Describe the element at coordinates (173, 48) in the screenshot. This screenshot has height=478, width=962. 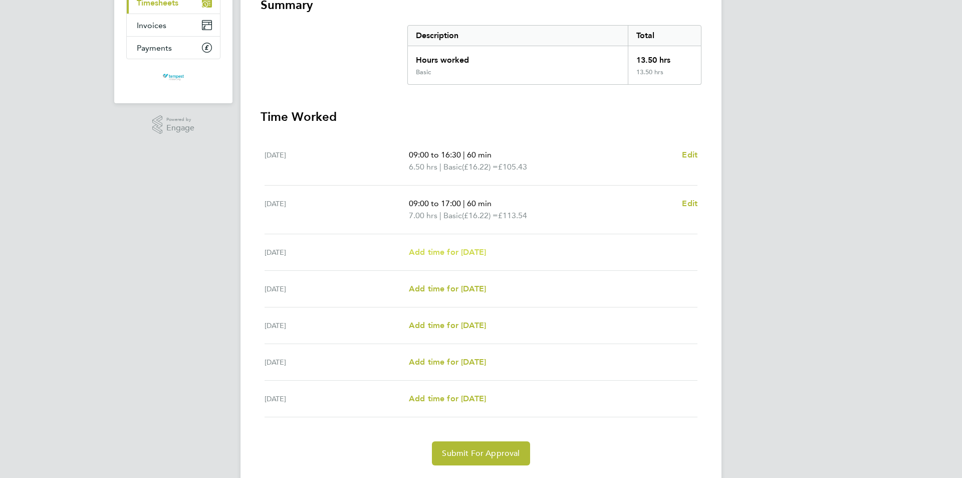
I see `a: Payments` at that location.